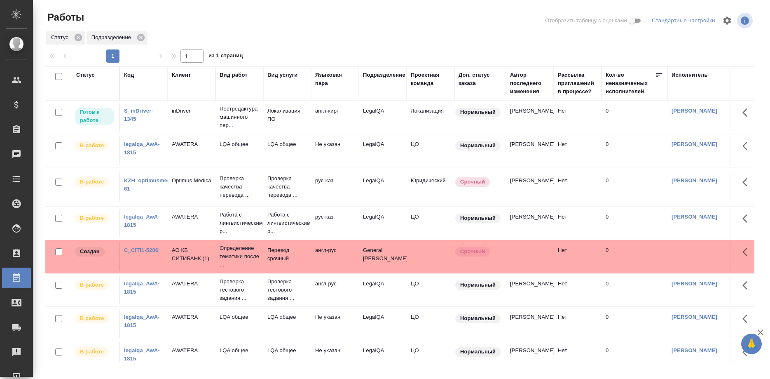 This screenshot has height=379, width=770. What do you see at coordinates (94, 251) in the screenshot?
I see `div: Заказ еще не согласован с клиентом, искать исполнителей рано` at bounding box center [94, 251].